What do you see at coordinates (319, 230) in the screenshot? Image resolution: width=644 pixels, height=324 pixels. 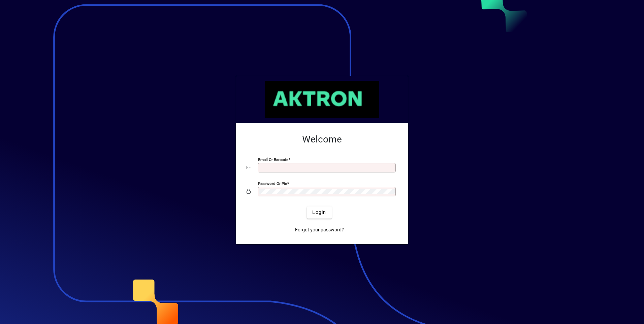 I see `span: Forgot your password?` at bounding box center [319, 230].